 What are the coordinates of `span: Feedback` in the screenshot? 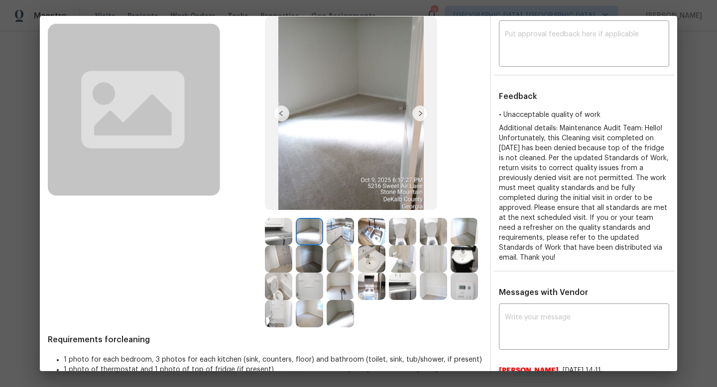 It's located at (518, 97).